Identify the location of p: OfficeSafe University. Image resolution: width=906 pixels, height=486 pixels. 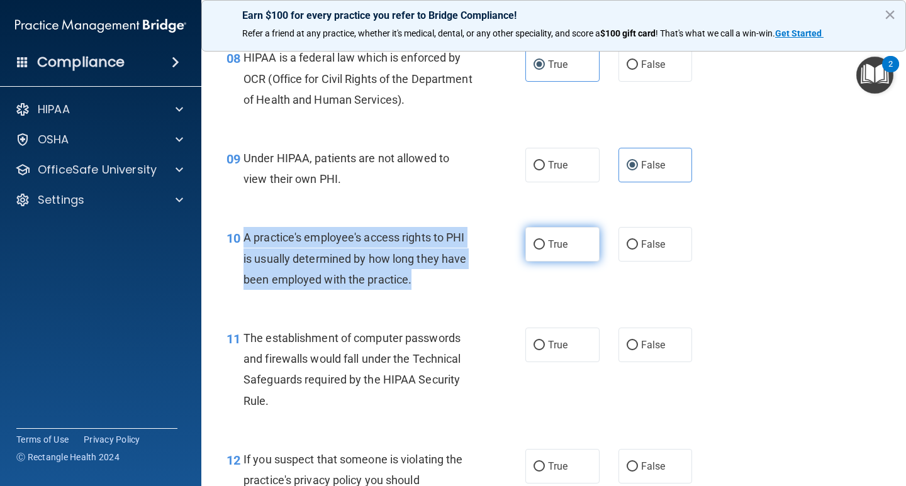
(97, 170).